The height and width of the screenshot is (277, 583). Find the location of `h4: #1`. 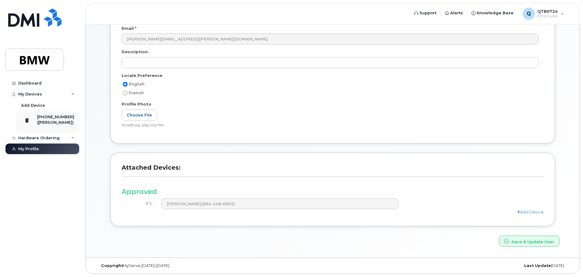

h4: #1 is located at coordinates (139, 204).